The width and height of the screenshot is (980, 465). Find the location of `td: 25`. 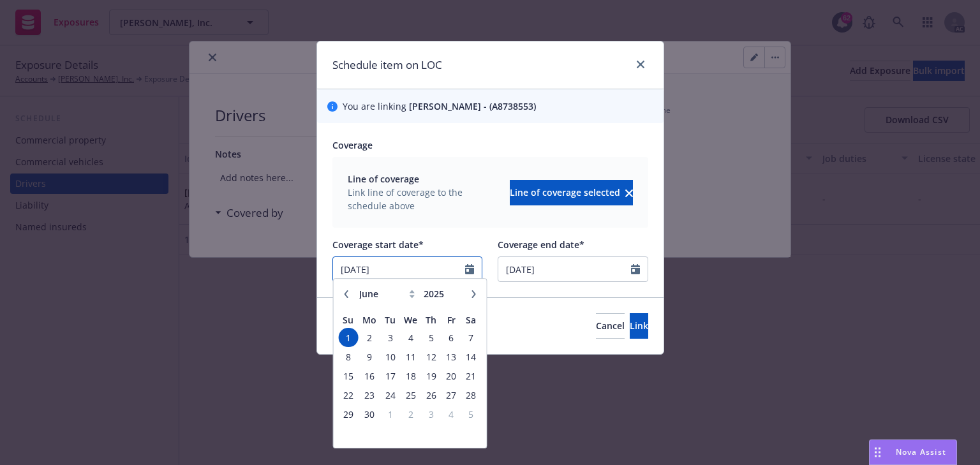

td: 25 is located at coordinates (410, 395).